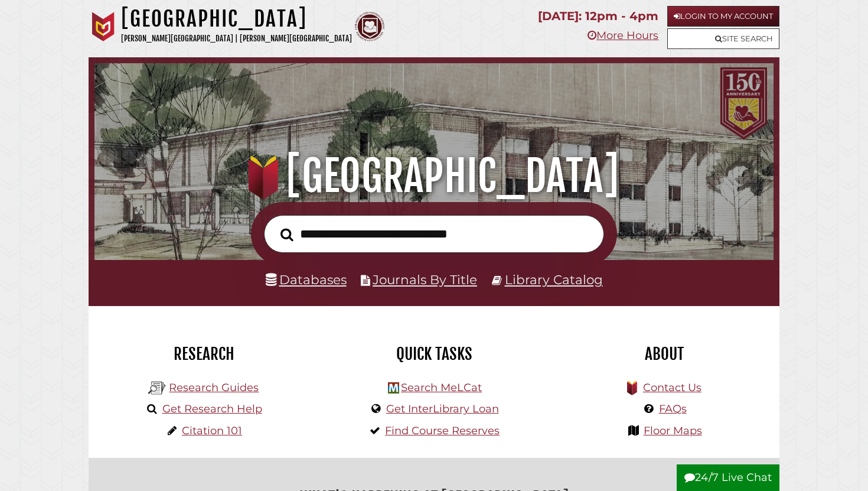 This screenshot has width=868, height=491. Describe the element at coordinates (287, 235) in the screenshot. I see `i: Search` at that location.